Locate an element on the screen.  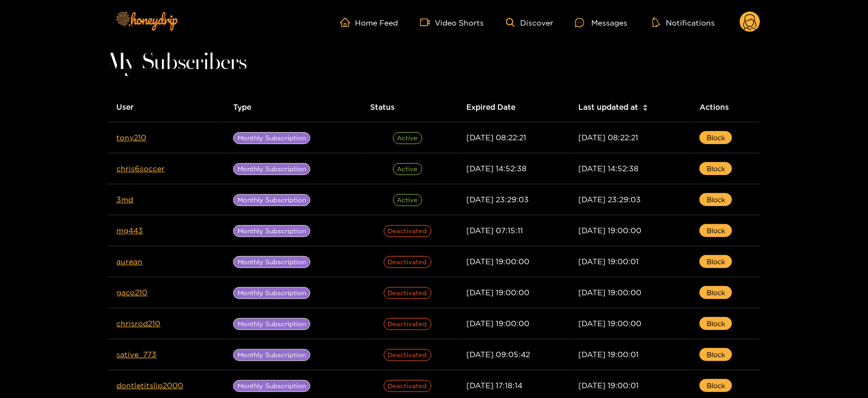
button: Notifications is located at coordinates (683, 22).